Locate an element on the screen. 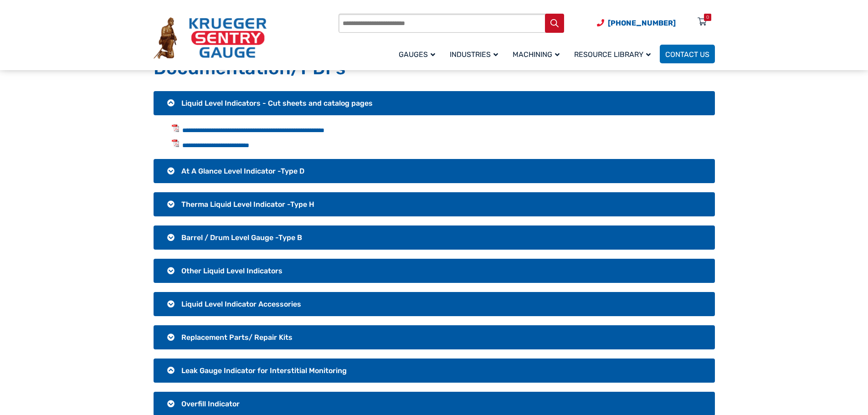 This screenshot has width=868, height=415. a: Phone Number (920) 434-8860 is located at coordinates (636, 23).